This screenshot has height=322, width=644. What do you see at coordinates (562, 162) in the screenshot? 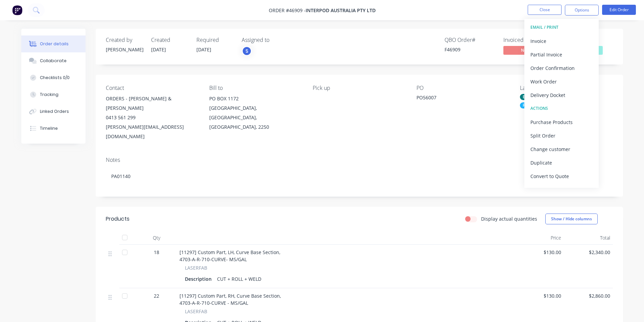
I see `div: Duplicate` at bounding box center [562, 162].